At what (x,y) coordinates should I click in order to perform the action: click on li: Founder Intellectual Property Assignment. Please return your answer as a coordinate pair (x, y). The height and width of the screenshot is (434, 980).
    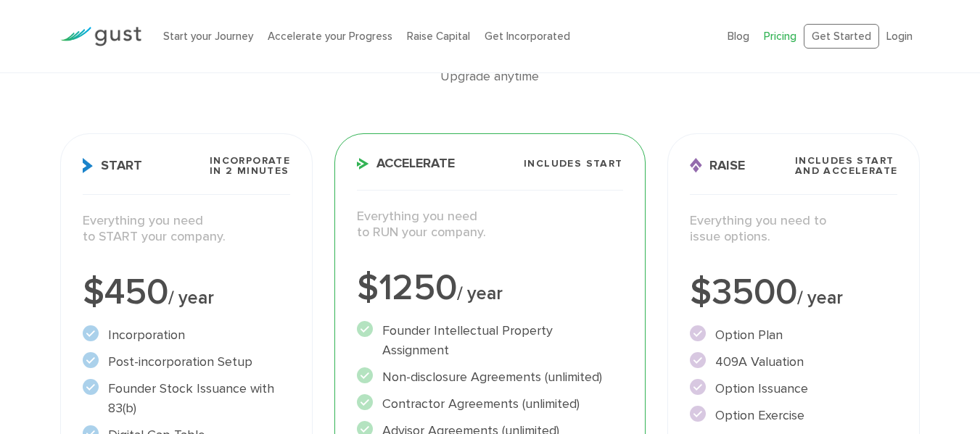
    Looking at the image, I should click on (490, 340).